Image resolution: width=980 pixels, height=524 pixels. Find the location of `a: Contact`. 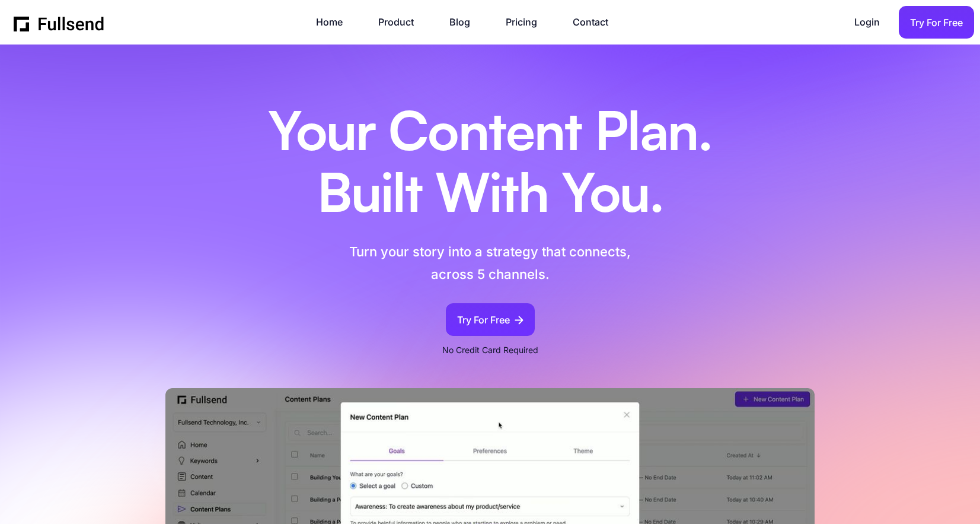

a: Contact is located at coordinates (597, 22).